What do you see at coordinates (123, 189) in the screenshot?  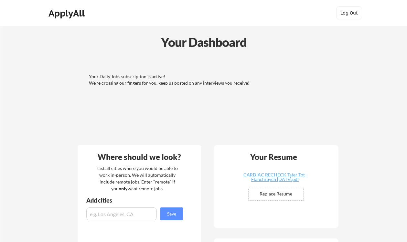 I see `strong: only` at bounding box center [123, 189].